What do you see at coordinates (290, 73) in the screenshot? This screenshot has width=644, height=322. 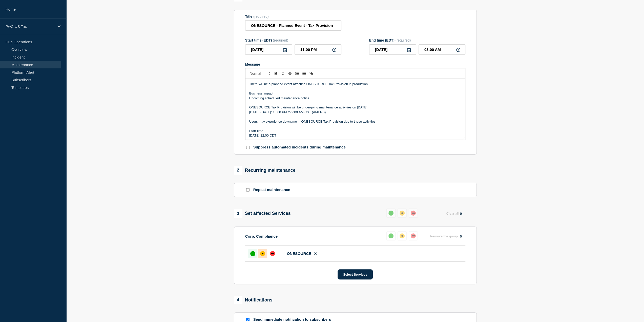 I see `button: Toggle strikethrough text` at bounding box center [290, 73].